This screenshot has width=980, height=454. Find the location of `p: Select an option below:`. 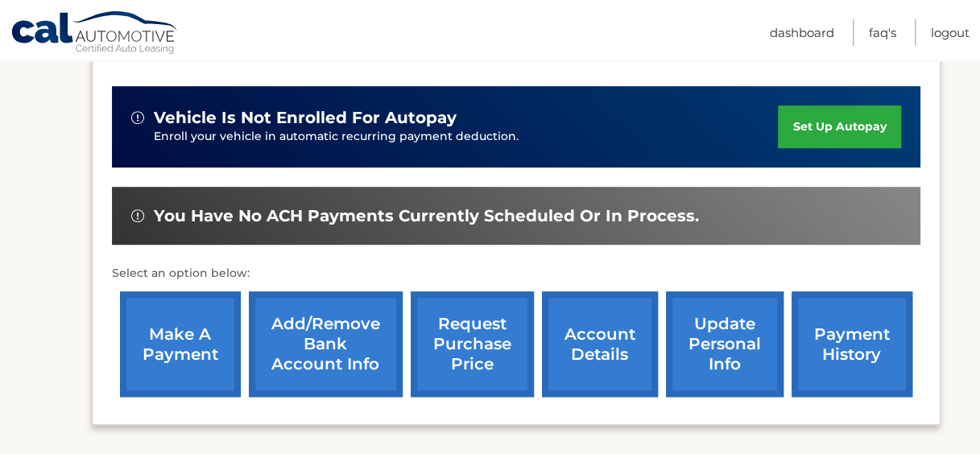

p: Select an option below: is located at coordinates (516, 274).